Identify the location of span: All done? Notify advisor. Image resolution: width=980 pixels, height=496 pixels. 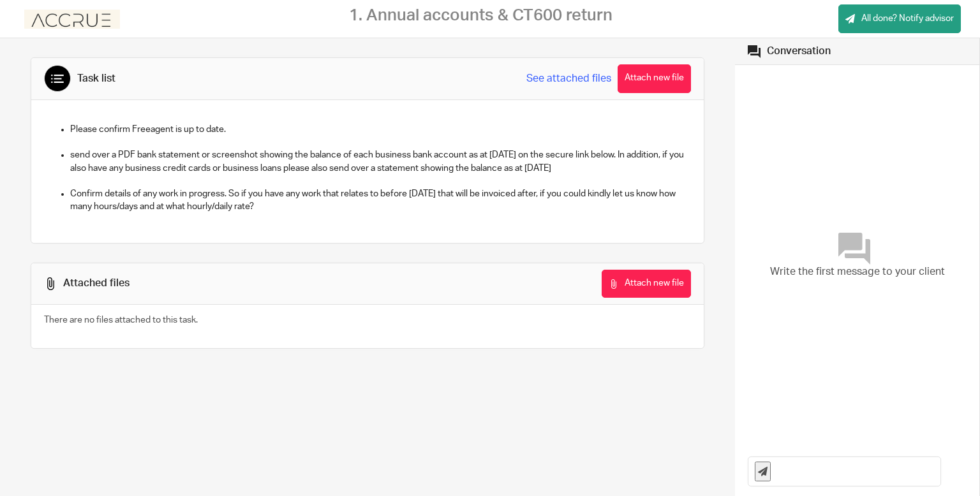
(907, 19).